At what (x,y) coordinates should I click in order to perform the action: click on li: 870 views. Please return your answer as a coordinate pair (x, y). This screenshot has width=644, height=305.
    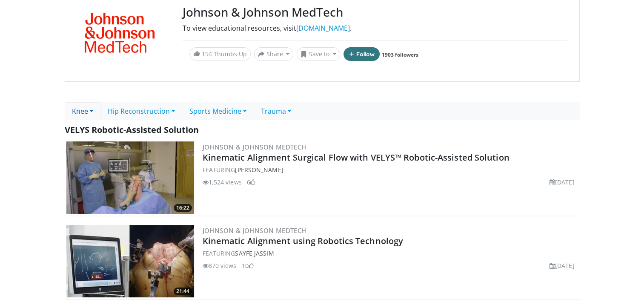
    Looking at the image, I should click on (219, 265).